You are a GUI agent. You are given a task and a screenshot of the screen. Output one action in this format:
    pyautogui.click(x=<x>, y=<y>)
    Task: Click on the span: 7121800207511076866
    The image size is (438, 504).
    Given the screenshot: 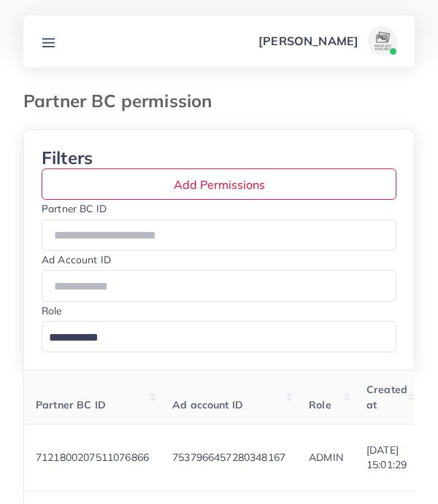 What is the action you would take?
    pyautogui.click(x=92, y=457)
    